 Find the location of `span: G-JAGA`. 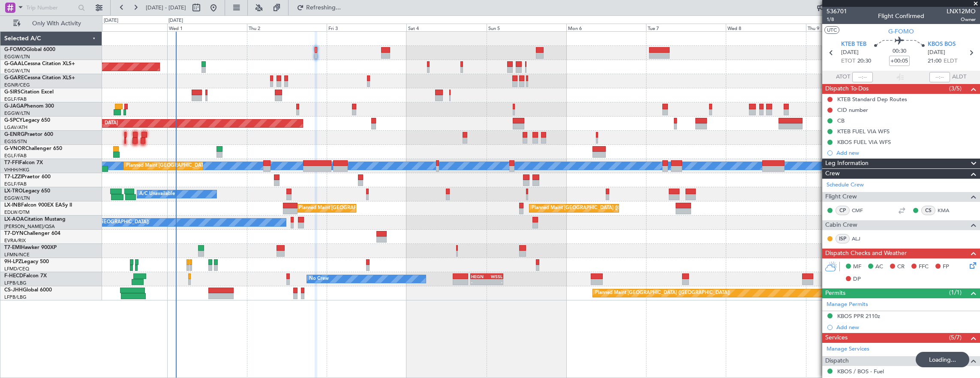

span: G-JAGA is located at coordinates (14, 106).